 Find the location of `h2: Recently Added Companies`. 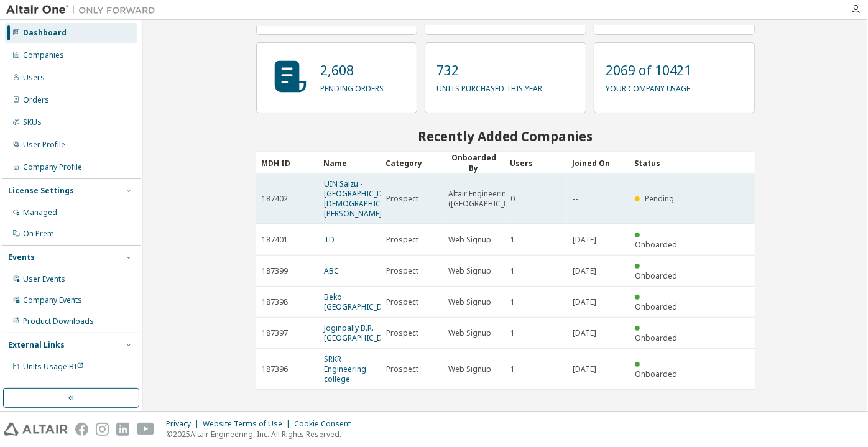

h2: Recently Added Companies is located at coordinates (506, 137).